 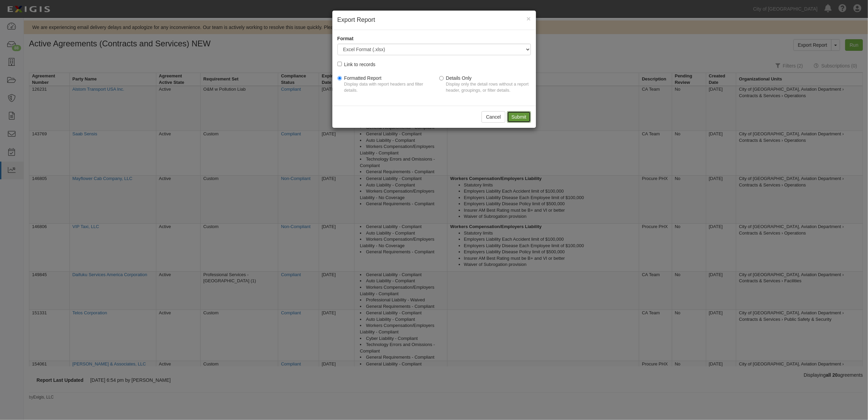 What do you see at coordinates (493, 117) in the screenshot?
I see `button: Cancel` at bounding box center [493, 117].